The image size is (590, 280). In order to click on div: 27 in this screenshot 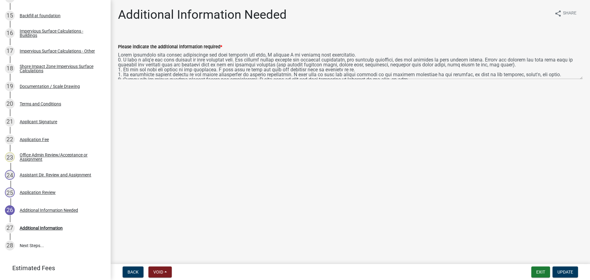, I will do `click(10, 228)`.